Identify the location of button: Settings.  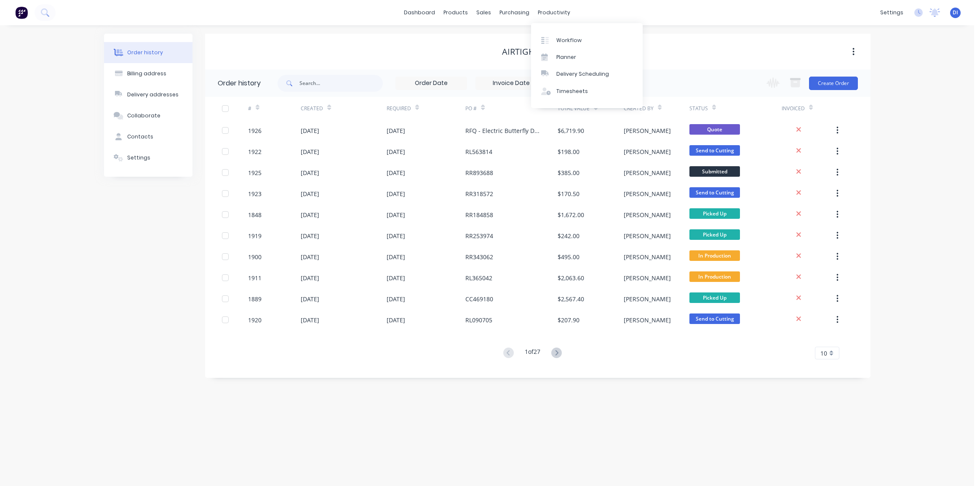
(148, 158).